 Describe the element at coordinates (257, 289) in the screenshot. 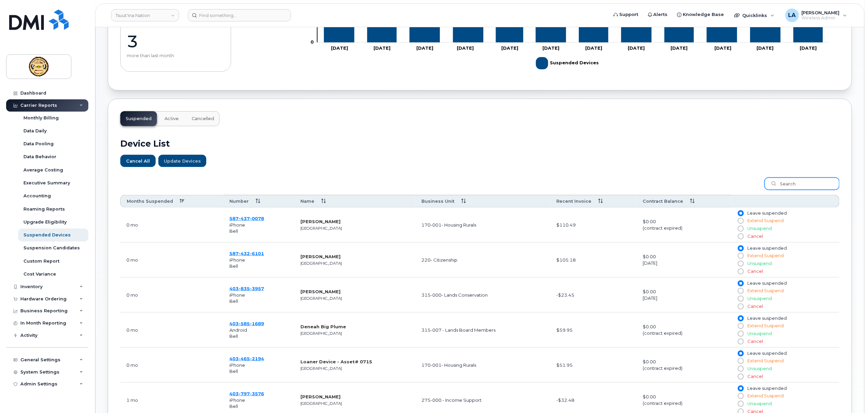

I see `span: 3957` at that location.